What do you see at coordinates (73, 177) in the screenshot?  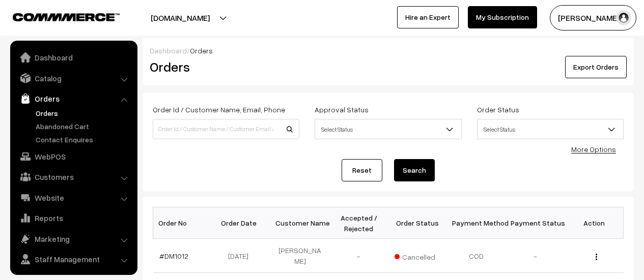 I see `a: Customers` at bounding box center [73, 177].